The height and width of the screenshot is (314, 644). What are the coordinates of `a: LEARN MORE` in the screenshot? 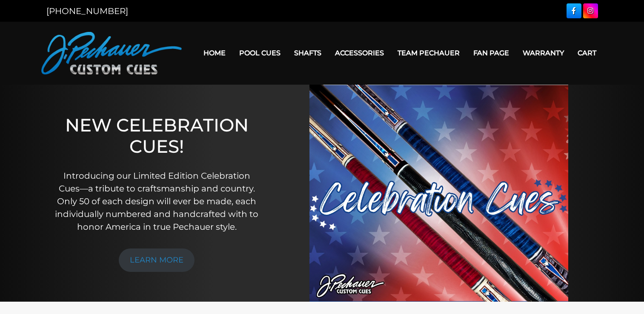 It's located at (157, 260).